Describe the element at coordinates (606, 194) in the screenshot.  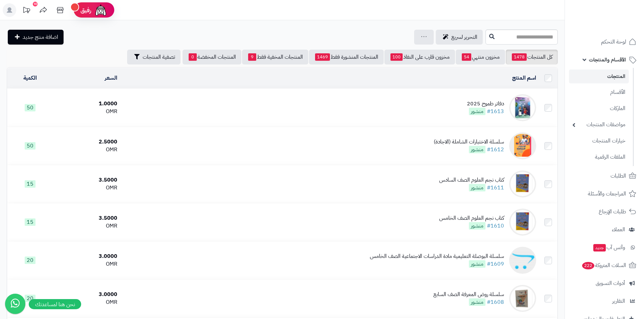
I see `span: المراجعات والأسئلة` at that location.